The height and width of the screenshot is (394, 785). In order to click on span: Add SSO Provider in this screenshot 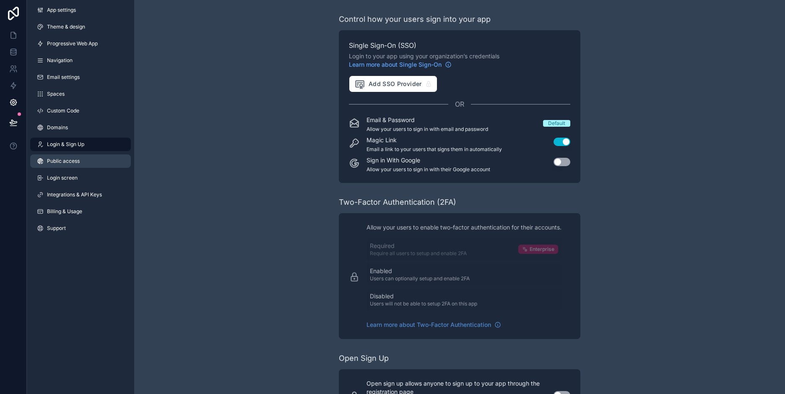, I will do `click(388, 84)`.